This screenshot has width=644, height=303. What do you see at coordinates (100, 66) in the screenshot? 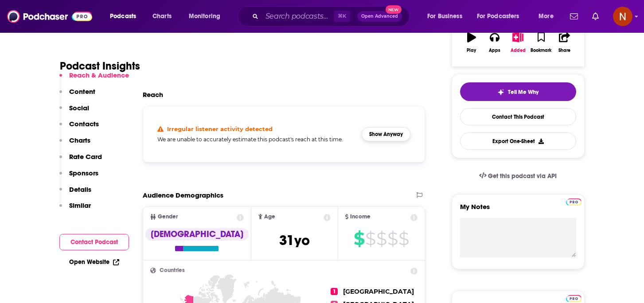
I see `h1: Podcast Insights` at bounding box center [100, 66].